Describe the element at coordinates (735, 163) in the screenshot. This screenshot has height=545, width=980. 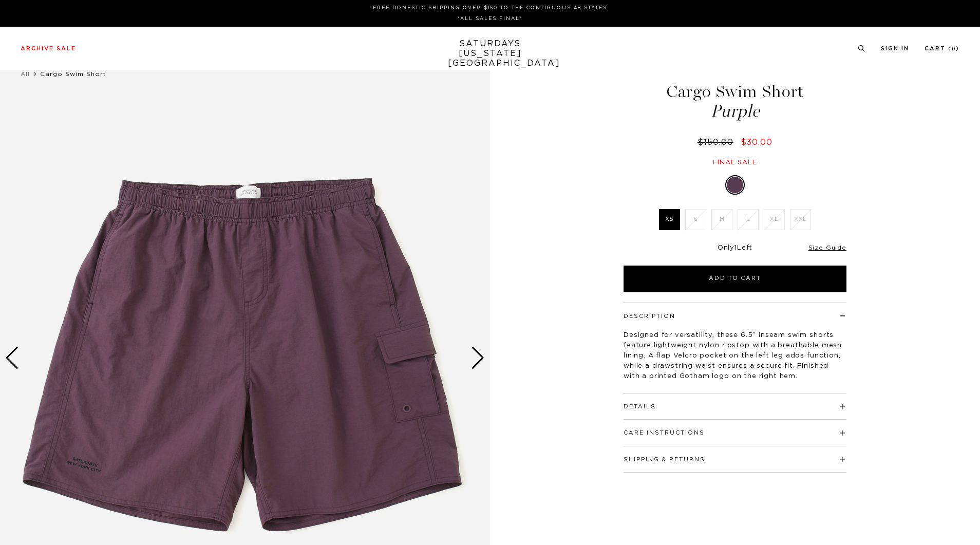
I see `div: Final sale` at that location.